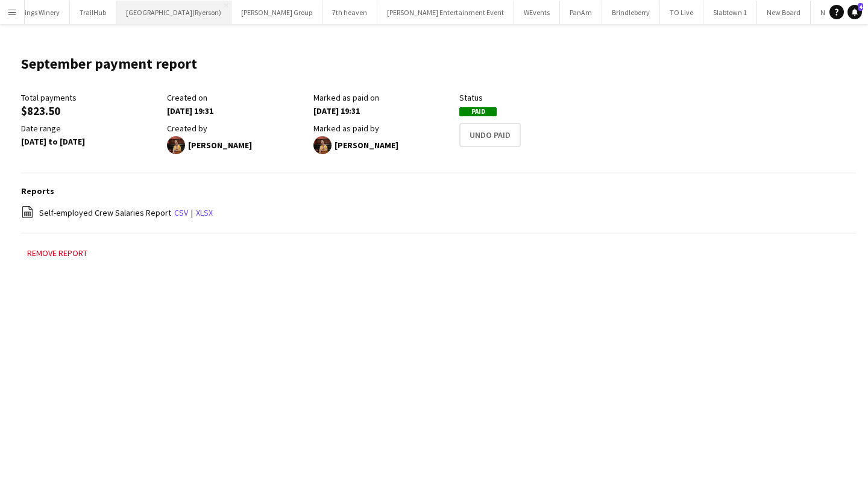 Image resolution: width=868 pixels, height=494 pixels. What do you see at coordinates (537, 12) in the screenshot?
I see `button: WEvents` at bounding box center [537, 12].